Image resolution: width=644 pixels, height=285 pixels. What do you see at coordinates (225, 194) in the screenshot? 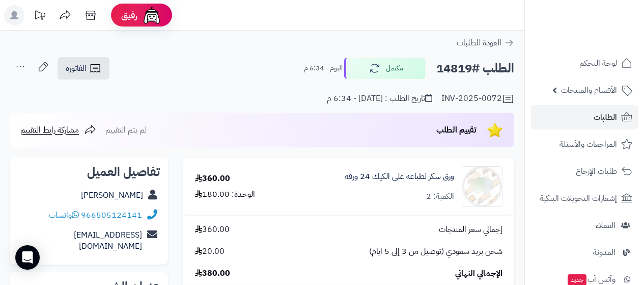
I see `div: الوحدة: 180.00` at bounding box center [225, 194].